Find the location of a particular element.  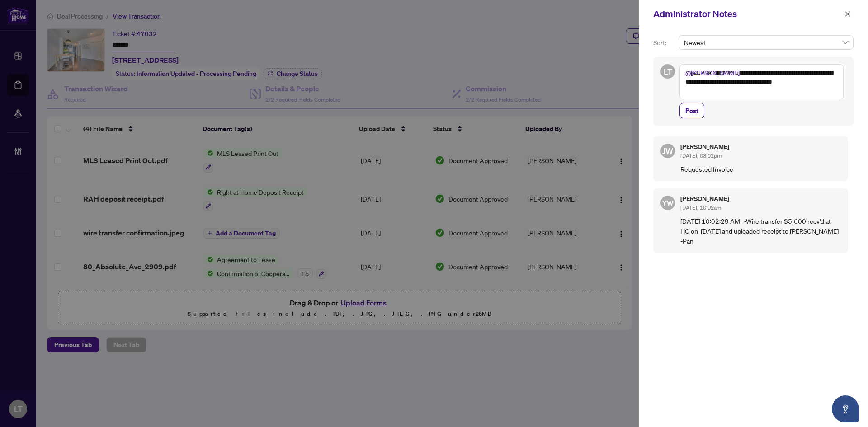

span: Newest is located at coordinates (766, 42).